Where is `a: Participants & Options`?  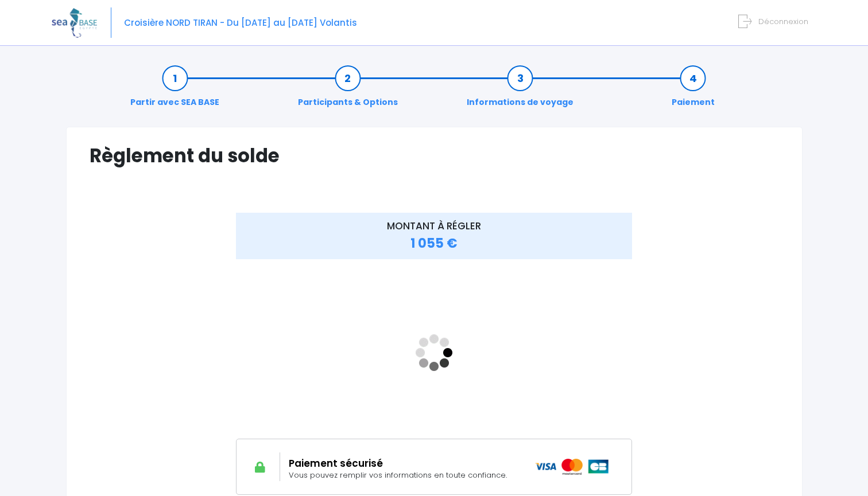
a: Participants & Options is located at coordinates (348, 90).